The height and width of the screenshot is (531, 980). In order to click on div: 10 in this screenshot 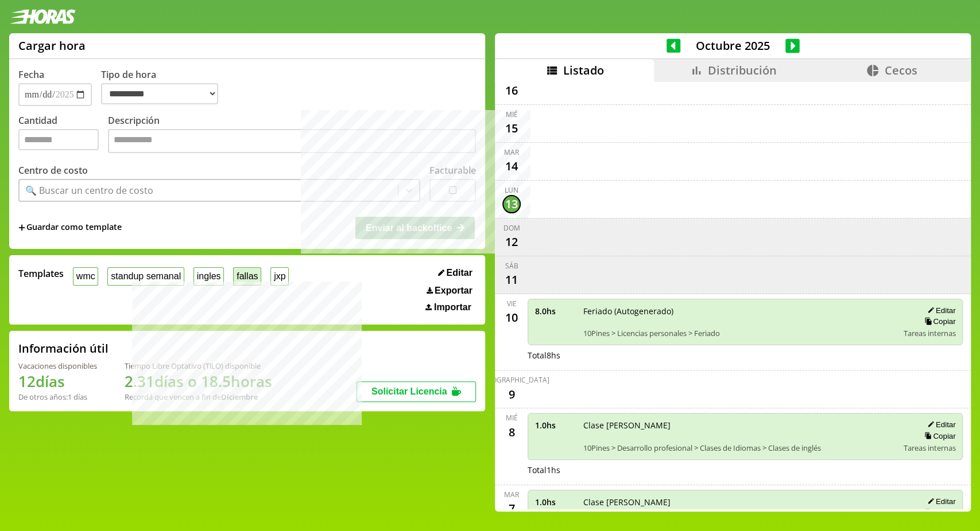, I will do `click(511, 318)`.